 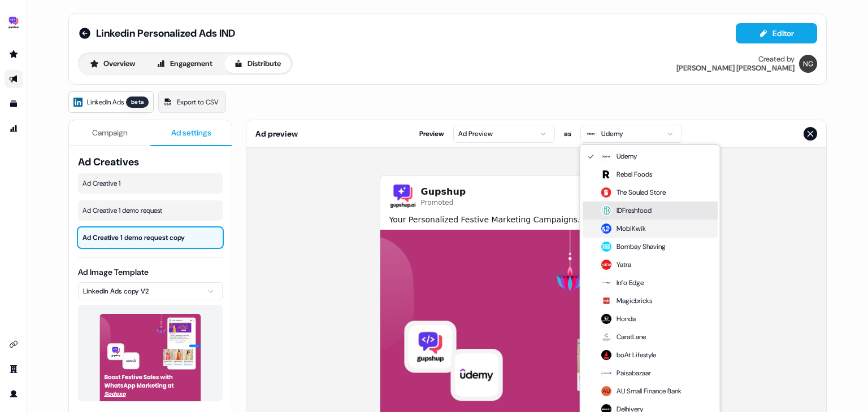 What do you see at coordinates (619, 157) in the screenshot?
I see `div: Udemy` at bounding box center [619, 157].